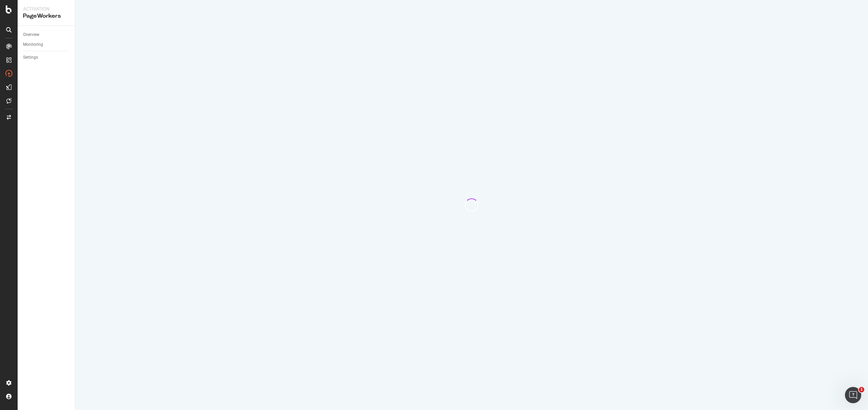 The image size is (868, 410). What do you see at coordinates (32, 34) in the screenshot?
I see `div: Overview` at bounding box center [32, 34].